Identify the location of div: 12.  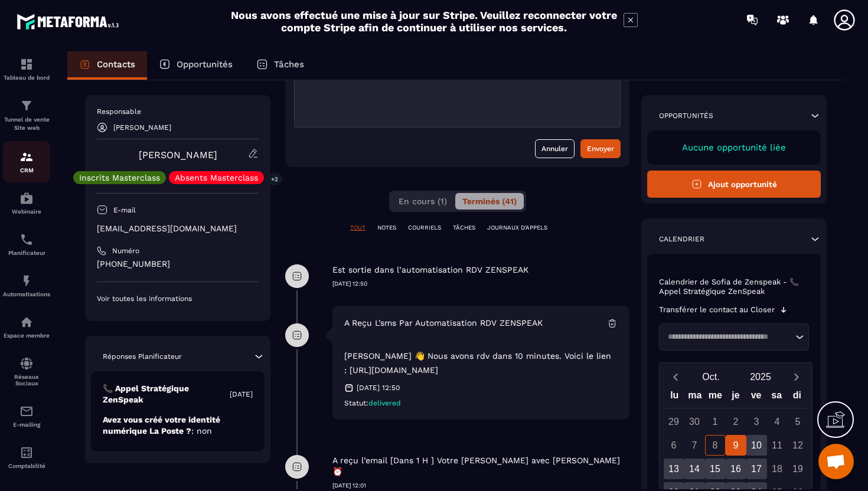
(798, 445).